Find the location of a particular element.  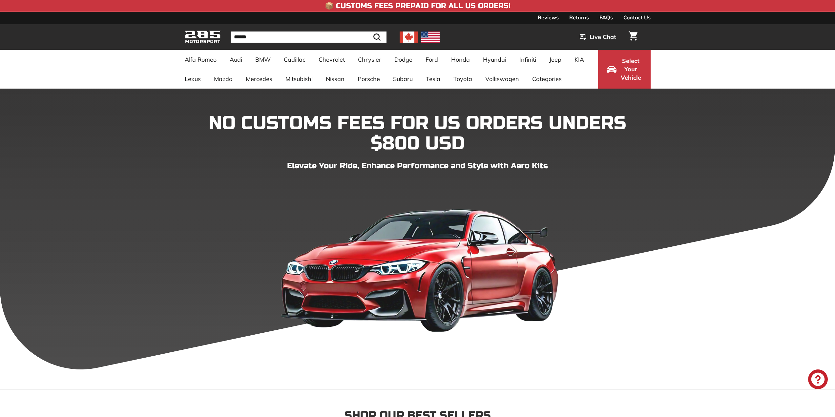

button: Select Your Vehicle is located at coordinates (624, 69).